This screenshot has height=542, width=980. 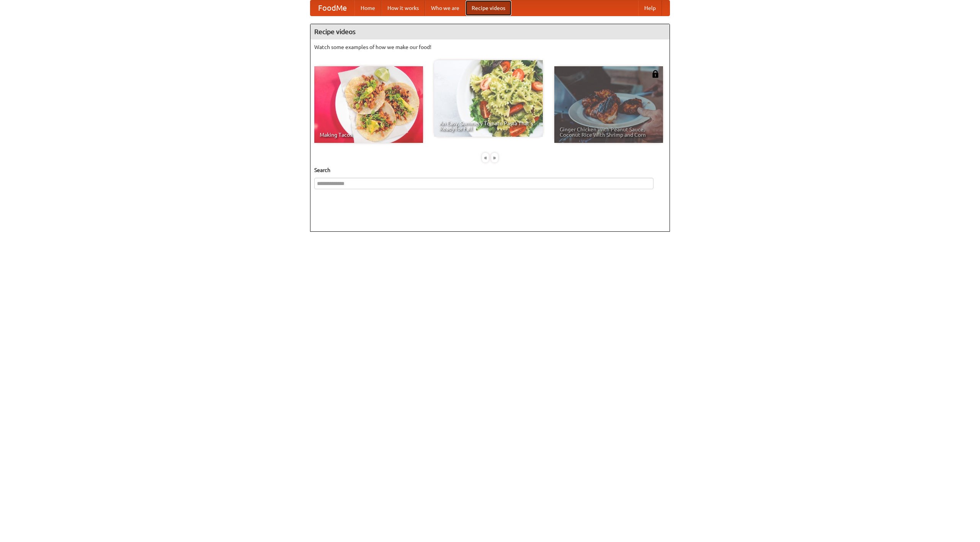 I want to click on span: An Easy, Summery Tomato Pasta That's Ready for Fall, so click(x=489, y=126).